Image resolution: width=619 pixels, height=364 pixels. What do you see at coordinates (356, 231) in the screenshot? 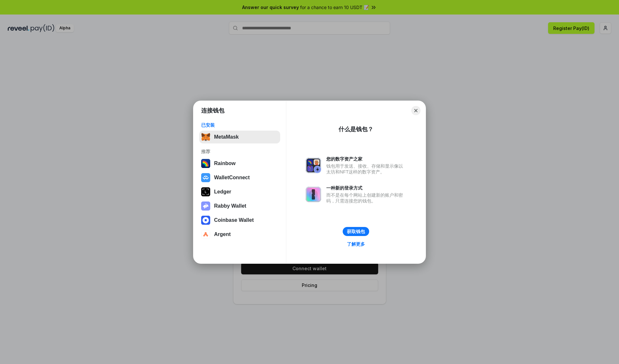
I see `div: 获取钱包` at bounding box center [356, 231].